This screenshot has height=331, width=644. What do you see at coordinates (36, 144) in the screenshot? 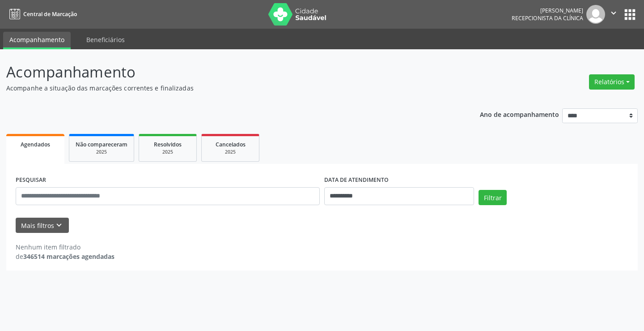
I see `span: Agendados` at bounding box center [36, 144].